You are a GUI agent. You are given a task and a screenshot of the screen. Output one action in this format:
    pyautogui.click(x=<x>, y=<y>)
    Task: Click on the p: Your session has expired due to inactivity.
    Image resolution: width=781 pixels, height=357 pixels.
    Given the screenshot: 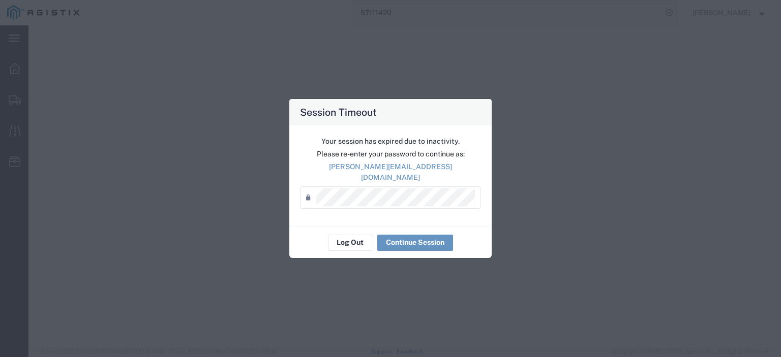 What is the action you would take?
    pyautogui.click(x=391, y=141)
    